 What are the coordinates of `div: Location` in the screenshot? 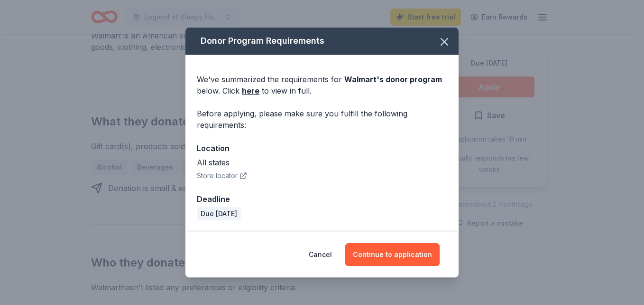 It's located at (322, 148).